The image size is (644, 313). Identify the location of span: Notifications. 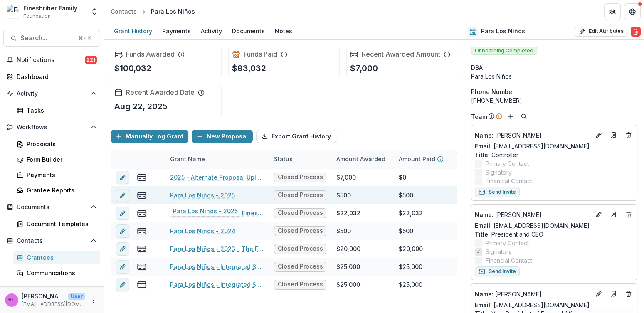
(51, 60).